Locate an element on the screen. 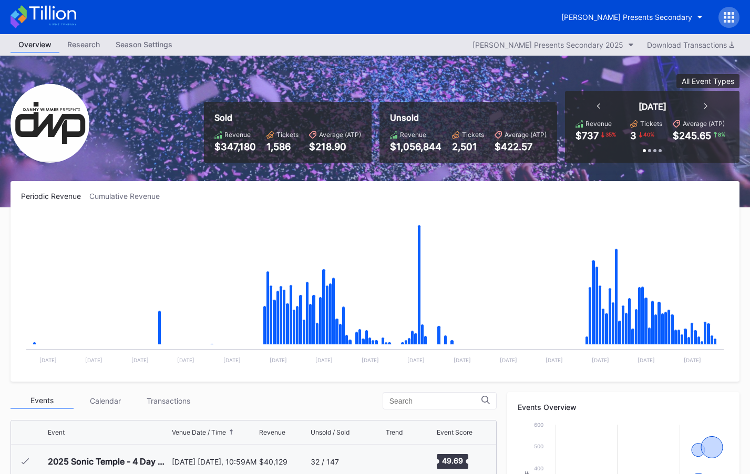 The height and width of the screenshot is (474, 750). button: All Event Types is located at coordinates (708, 81).